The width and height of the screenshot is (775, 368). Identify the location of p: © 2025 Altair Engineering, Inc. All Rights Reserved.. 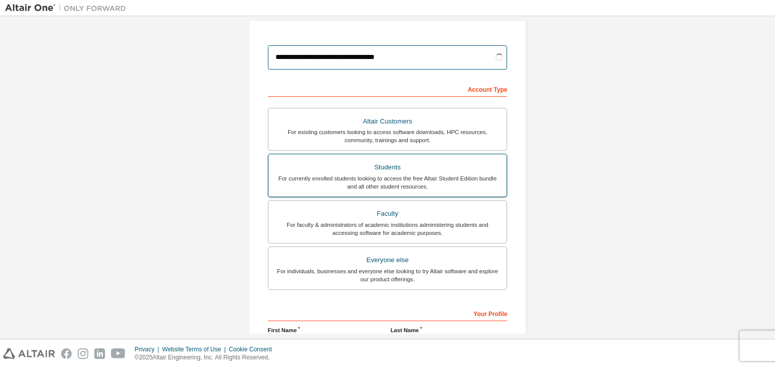
(206, 358).